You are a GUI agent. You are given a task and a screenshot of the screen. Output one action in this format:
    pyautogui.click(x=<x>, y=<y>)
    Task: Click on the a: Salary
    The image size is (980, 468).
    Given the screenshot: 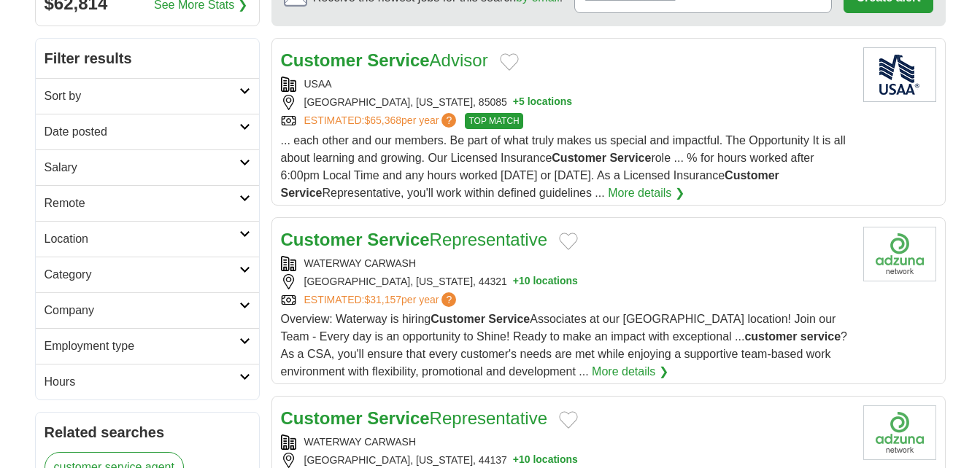 What is the action you would take?
    pyautogui.click(x=148, y=167)
    